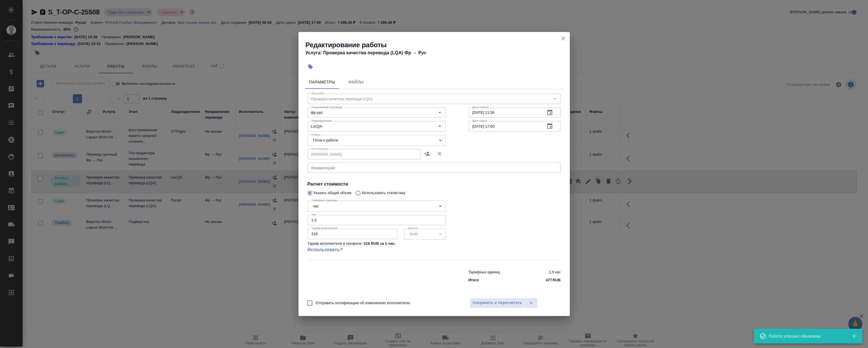  I want to click on h4: Расчет стоимости, so click(434, 184).